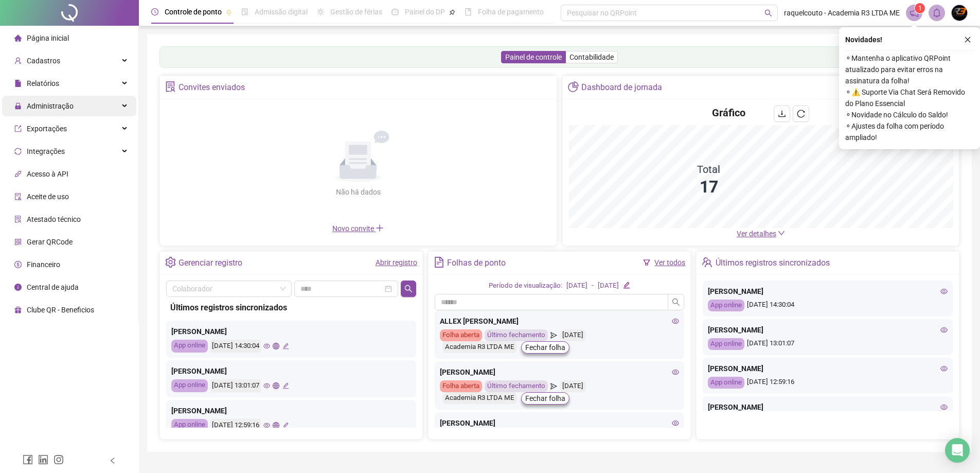  I want to click on div: Não há dados, so click(358, 192).